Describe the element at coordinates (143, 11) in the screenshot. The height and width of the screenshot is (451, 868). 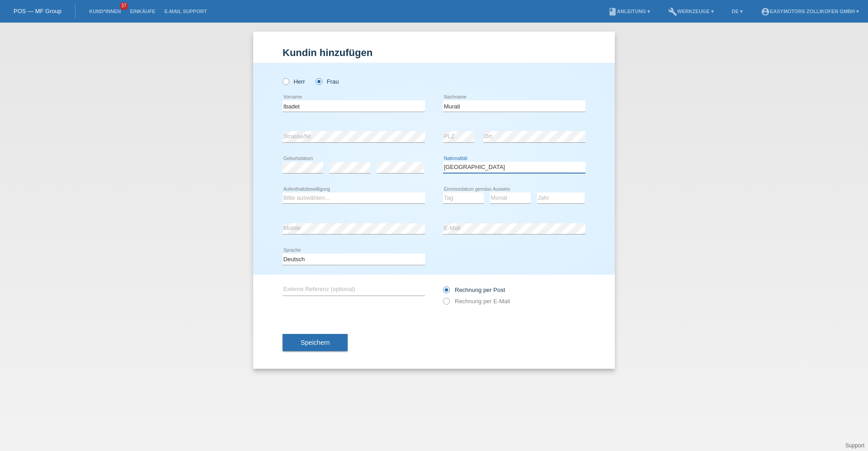
I see `a: Einkäufe` at that location.